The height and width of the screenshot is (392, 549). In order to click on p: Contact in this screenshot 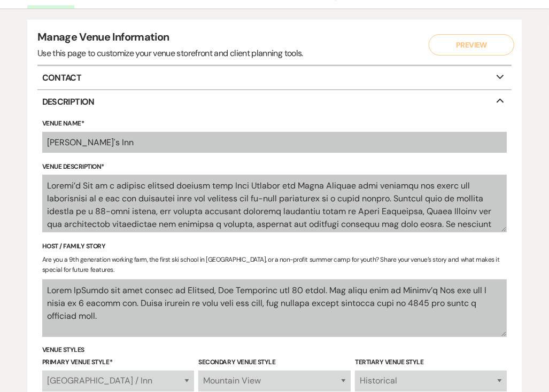, I will do `click(274, 77)`.